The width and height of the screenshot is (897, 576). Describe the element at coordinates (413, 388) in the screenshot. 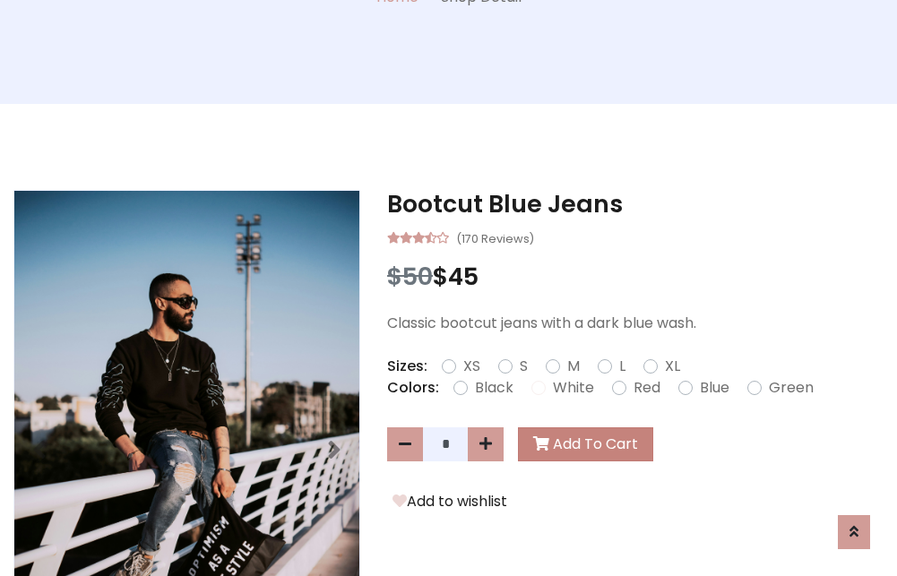

I see `p: Colors:` at that location.